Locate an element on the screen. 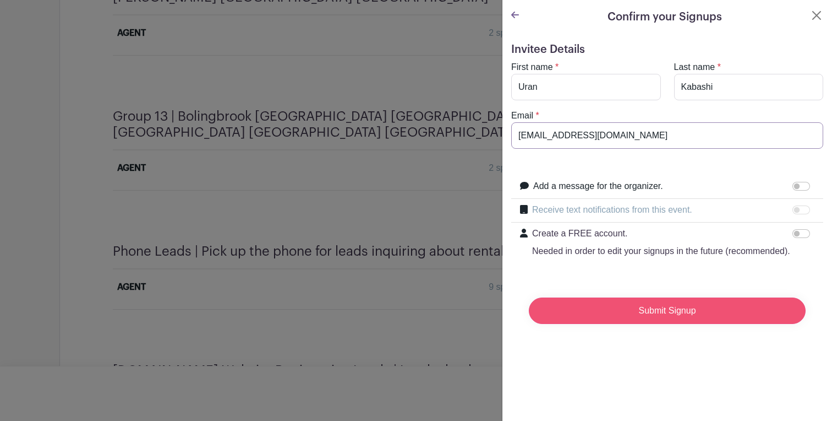  label: Email is located at coordinates (522, 116).